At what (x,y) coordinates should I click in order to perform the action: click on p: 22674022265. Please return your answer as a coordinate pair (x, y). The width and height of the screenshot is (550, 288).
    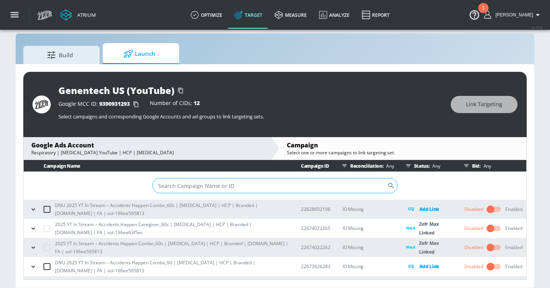
    Looking at the image, I should click on (316, 228).